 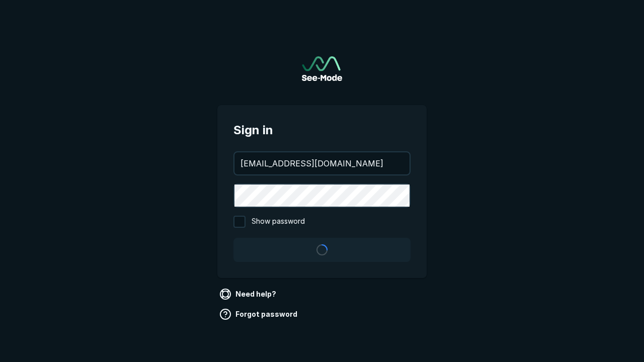 I want to click on a: Need help?, so click(x=249, y=294).